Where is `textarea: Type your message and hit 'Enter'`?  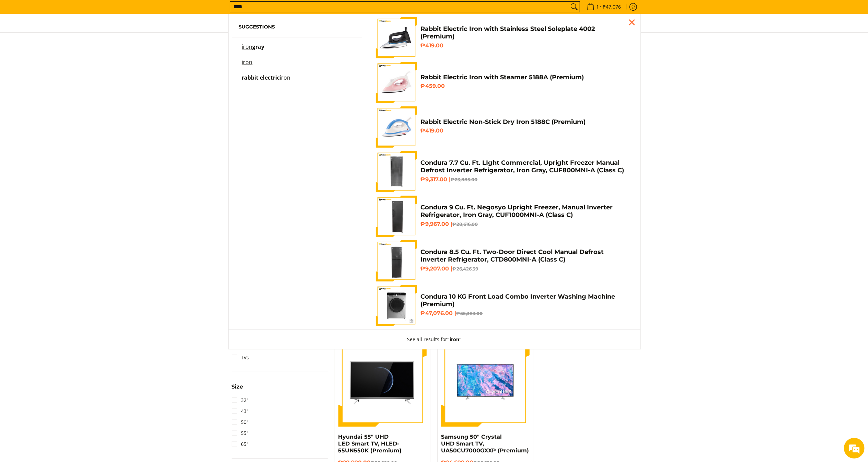
textarea: Type your message and hit 'Enter' is located at coordinates (67, 200).